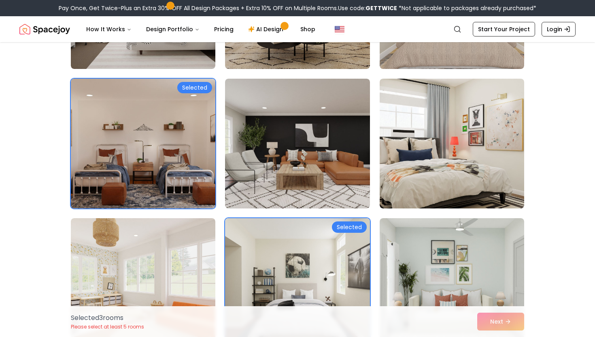 The height and width of the screenshot is (337, 595). I want to click on img: Room room-64, so click(143, 143).